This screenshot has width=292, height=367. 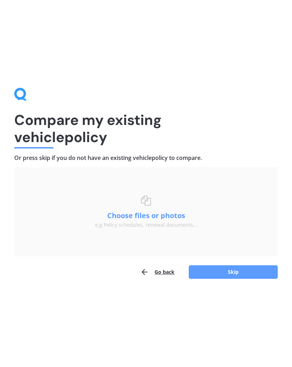 I want to click on button: Choose files or photos, so click(x=146, y=215).